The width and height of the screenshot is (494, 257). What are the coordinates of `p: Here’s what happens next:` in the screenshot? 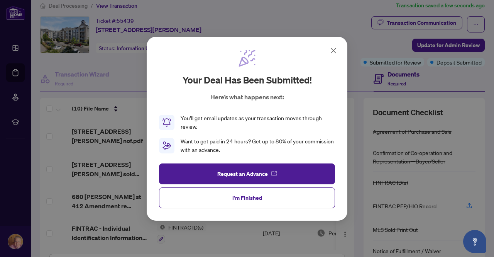 It's located at (247, 97).